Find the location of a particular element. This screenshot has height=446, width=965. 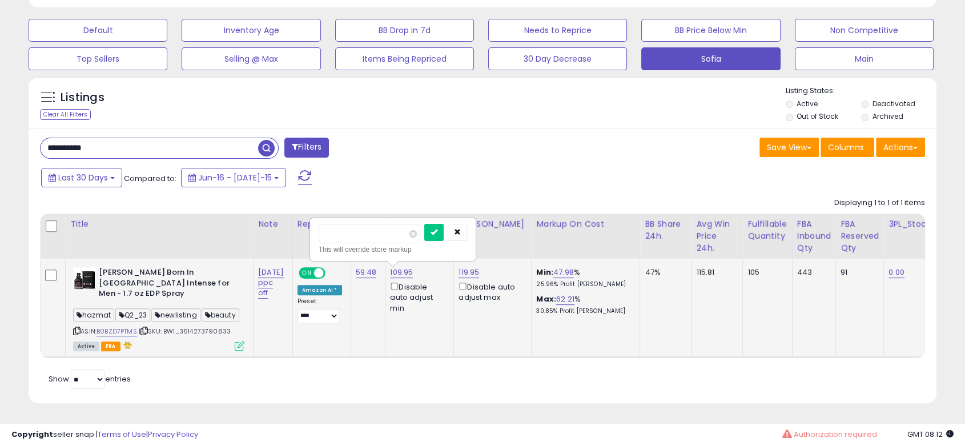

span: All listings currently available for purchase on Amazon is located at coordinates (86, 346).